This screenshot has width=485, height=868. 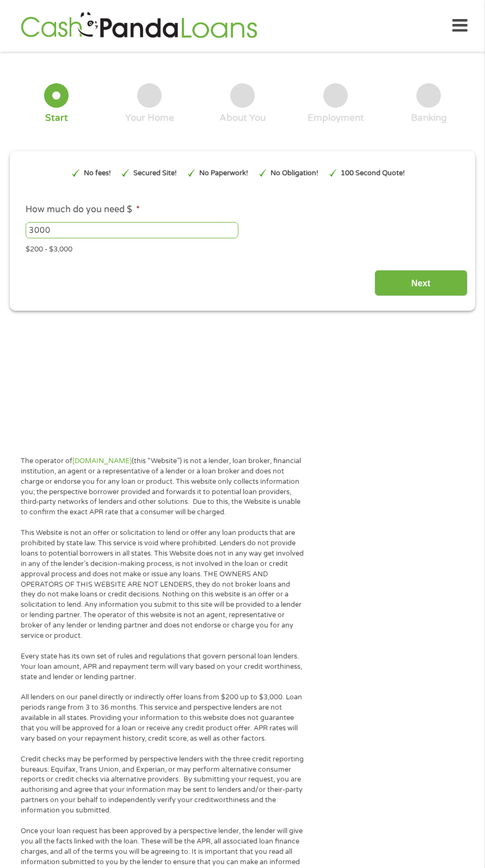 What do you see at coordinates (163, 585) in the screenshot?
I see `p: This Website is not an offer or solicitation to lend or offer any loan products that are prohibit...` at bounding box center [163, 585].